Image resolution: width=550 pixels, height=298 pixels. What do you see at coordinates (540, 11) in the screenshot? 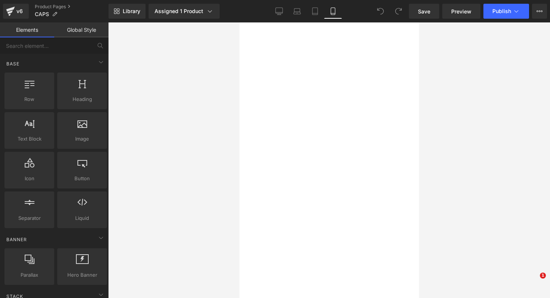
I see `button: More` at bounding box center [540, 11].